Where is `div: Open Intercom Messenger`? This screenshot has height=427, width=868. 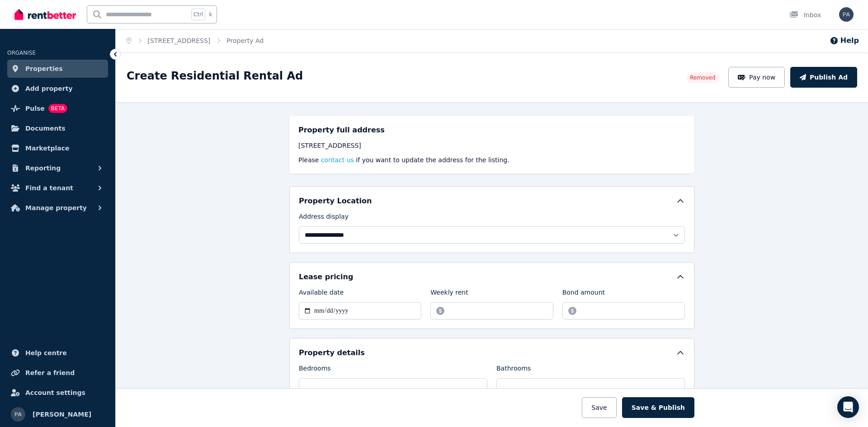
div: Open Intercom Messenger is located at coordinates (848, 408).